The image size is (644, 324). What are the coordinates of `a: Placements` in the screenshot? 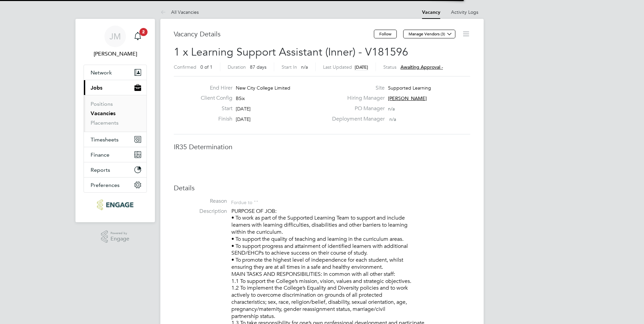 It's located at (105, 122).